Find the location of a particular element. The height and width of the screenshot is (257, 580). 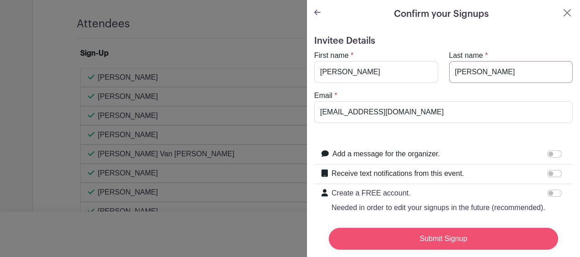

h5: Confirm your Signups is located at coordinates (441, 14).